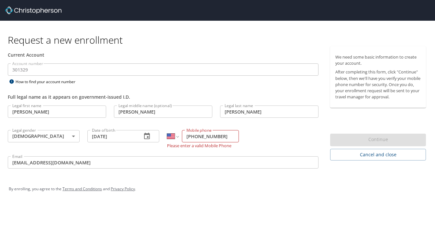  Describe the element at coordinates (220, 40) in the screenshot. I see `h1: Request a new enrollment` at that location.